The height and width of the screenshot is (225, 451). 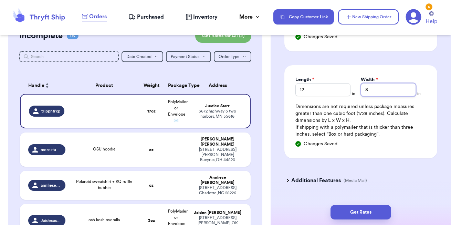 What do you see at coordinates (304, 17) in the screenshot?
I see `button: Copy Customer Link` at bounding box center [304, 17].